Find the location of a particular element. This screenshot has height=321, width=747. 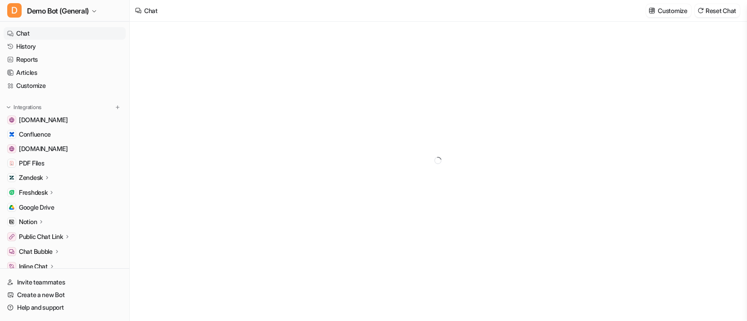

span: Confluence is located at coordinates (35, 134).